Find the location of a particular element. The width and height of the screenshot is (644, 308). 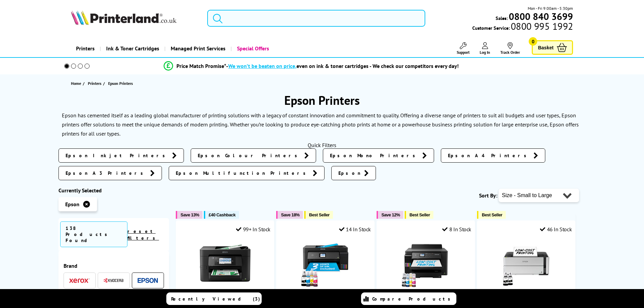

span: Epson A3 Printers is located at coordinates (106, 173).